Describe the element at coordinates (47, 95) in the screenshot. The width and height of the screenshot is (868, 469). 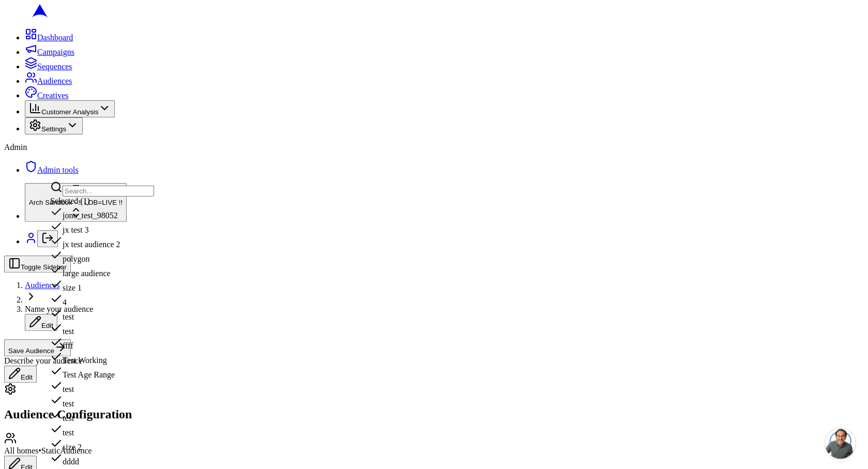
I see `a: Creatives` at that location.